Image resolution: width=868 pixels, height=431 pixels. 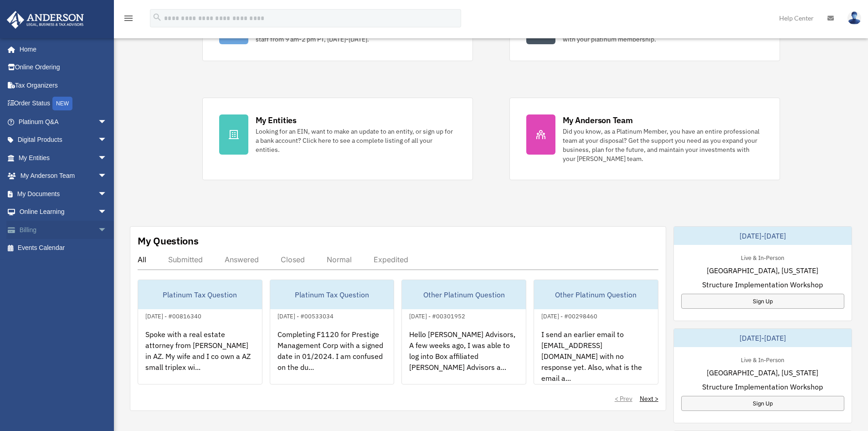 I want to click on a: Billingarrow_drop_down, so click(x=63, y=230).